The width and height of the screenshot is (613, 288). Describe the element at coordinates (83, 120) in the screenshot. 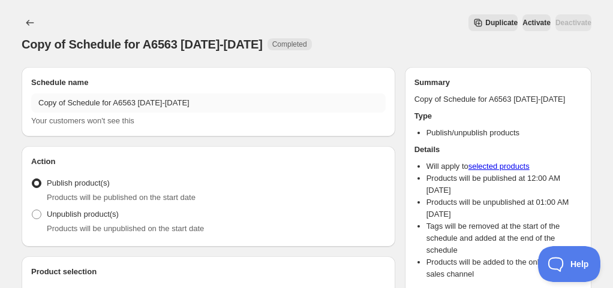

I see `span: Your customers won't see this` at that location.